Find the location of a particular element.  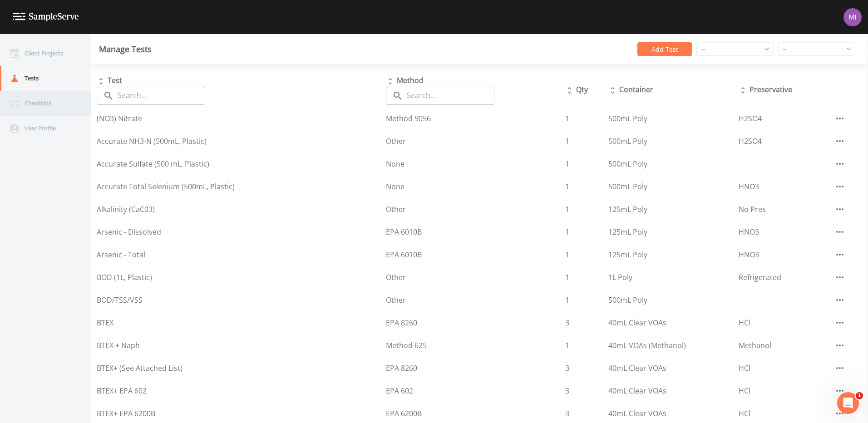

td: Method 625 is located at coordinates (473, 345).